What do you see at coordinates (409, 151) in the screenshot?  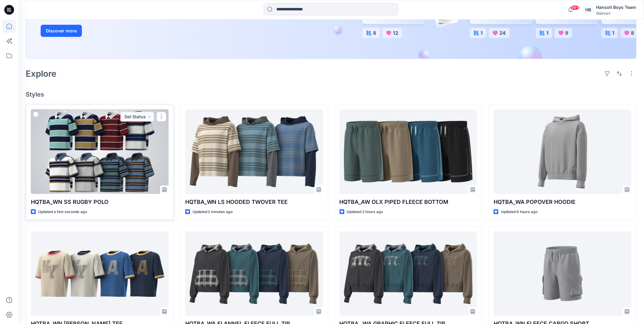 I see `a: HQTBA_AW OLX PIPED FLEECE BOTTOM` at bounding box center [409, 151].